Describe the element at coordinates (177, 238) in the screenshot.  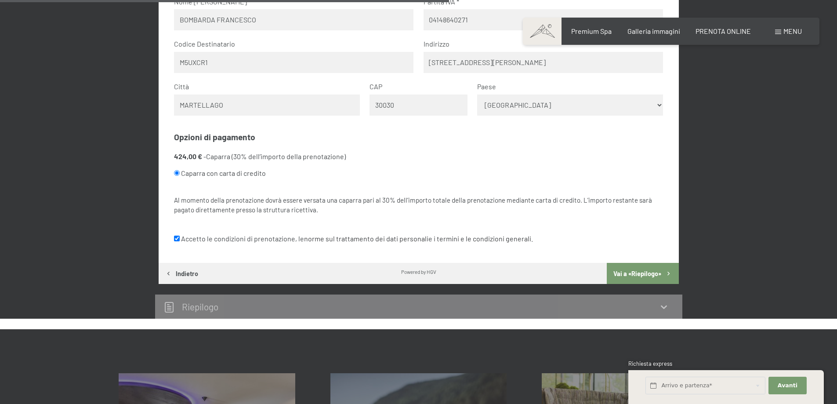
I see `input: Accetto le condizioni di prenotazione, lenorme sul trattamento dei dati personalie i termini e le...` at that location.